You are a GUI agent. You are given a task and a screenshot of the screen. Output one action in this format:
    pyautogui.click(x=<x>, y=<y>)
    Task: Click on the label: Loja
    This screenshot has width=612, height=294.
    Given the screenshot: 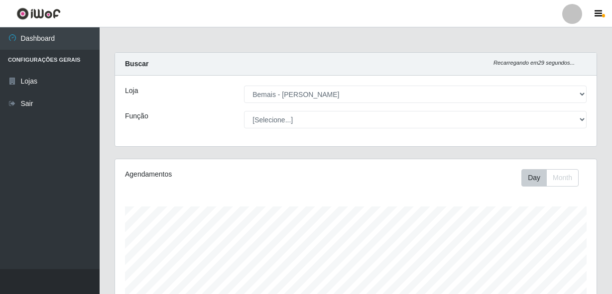 What is the action you would take?
    pyautogui.click(x=131, y=91)
    